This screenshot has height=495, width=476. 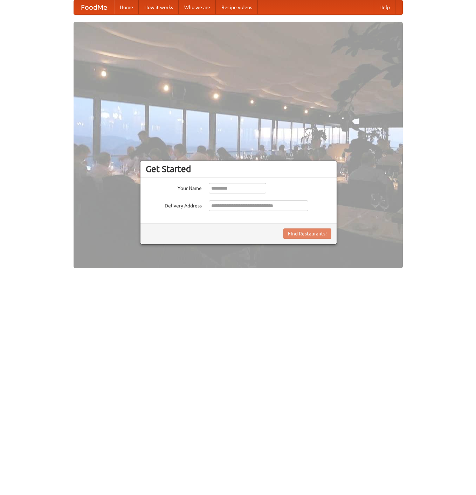 I want to click on a: Who we are, so click(x=197, y=7).